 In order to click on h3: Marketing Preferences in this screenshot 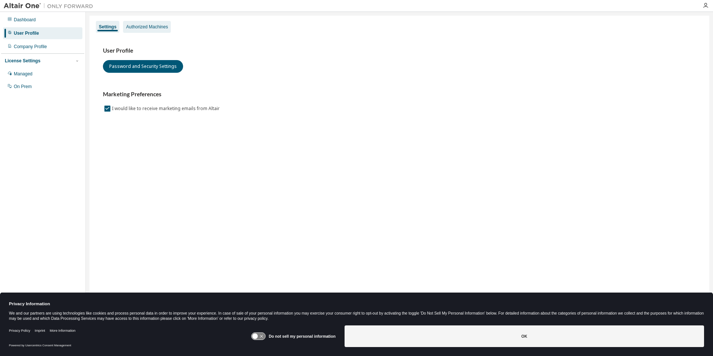, I will do `click(399, 94)`.